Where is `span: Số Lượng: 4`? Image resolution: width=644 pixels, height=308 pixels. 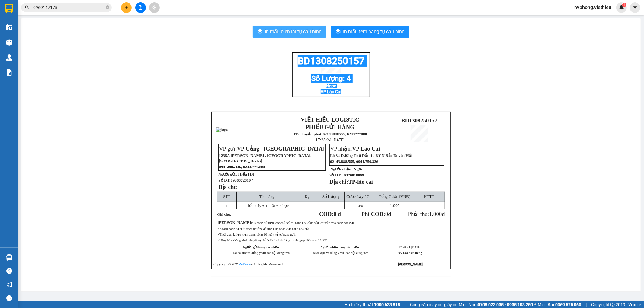 span: Số Lượng: 4 is located at coordinates (331, 78).